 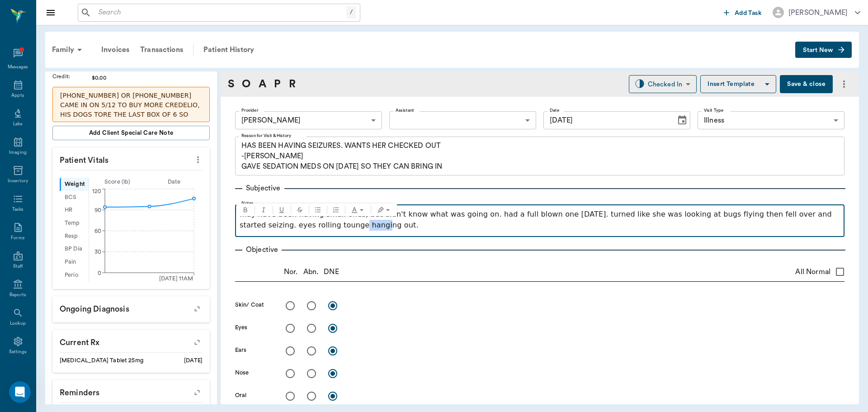 I want to click on span: Bulleted list (⌃⇧8), so click(x=318, y=210).